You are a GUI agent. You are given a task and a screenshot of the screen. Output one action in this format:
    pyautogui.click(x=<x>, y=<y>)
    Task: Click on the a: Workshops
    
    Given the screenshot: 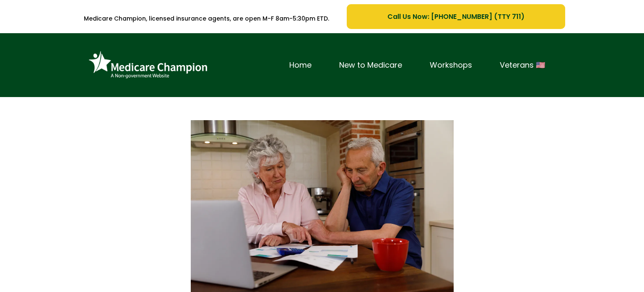 What is the action you would take?
    pyautogui.click(x=451, y=65)
    